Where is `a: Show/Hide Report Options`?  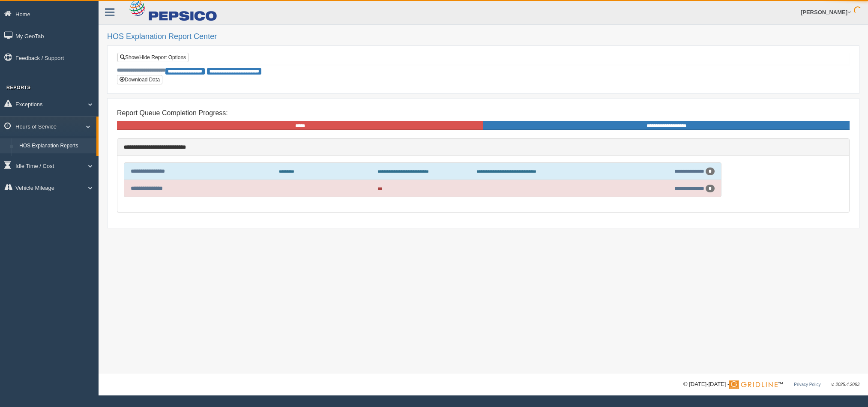
a: Show/Hide Report Options is located at coordinates (153, 58).